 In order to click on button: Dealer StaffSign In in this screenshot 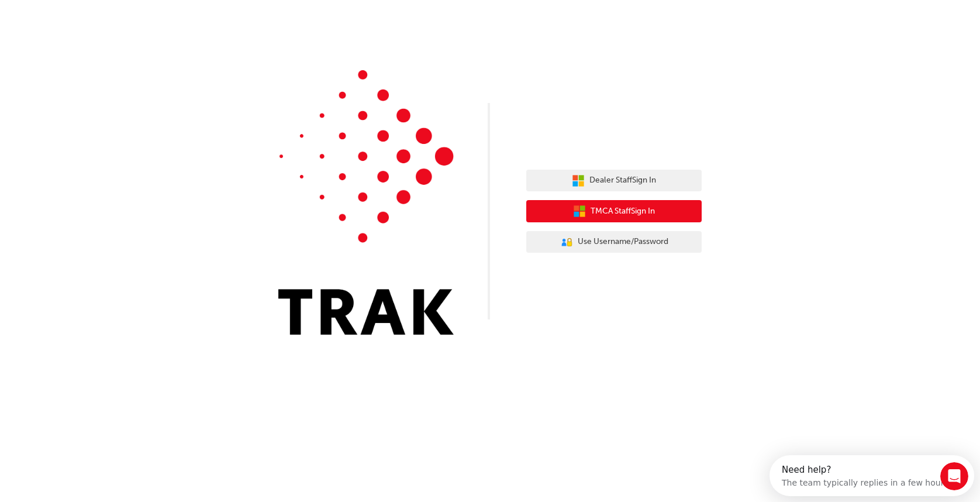, I will do `click(614, 181)`.